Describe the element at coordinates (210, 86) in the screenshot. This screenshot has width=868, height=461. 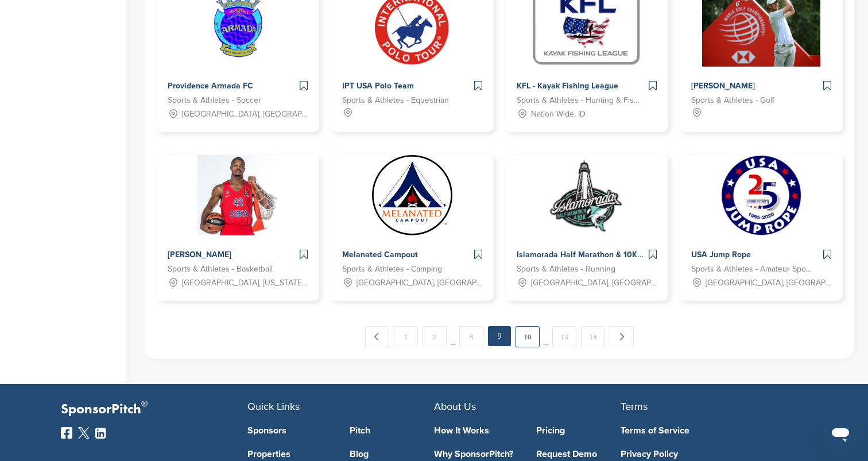
I see `span: Providence Armada FC` at that location.